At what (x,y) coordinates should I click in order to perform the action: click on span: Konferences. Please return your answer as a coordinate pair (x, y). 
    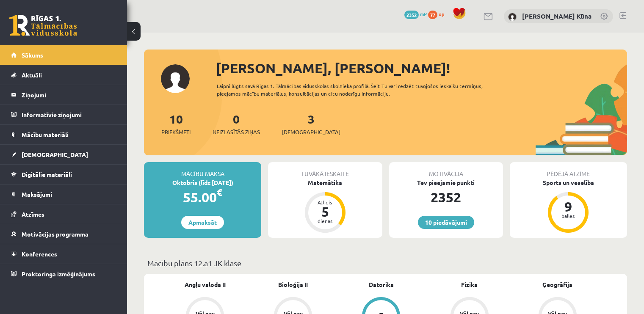
    Looking at the image, I should click on (39, 254).